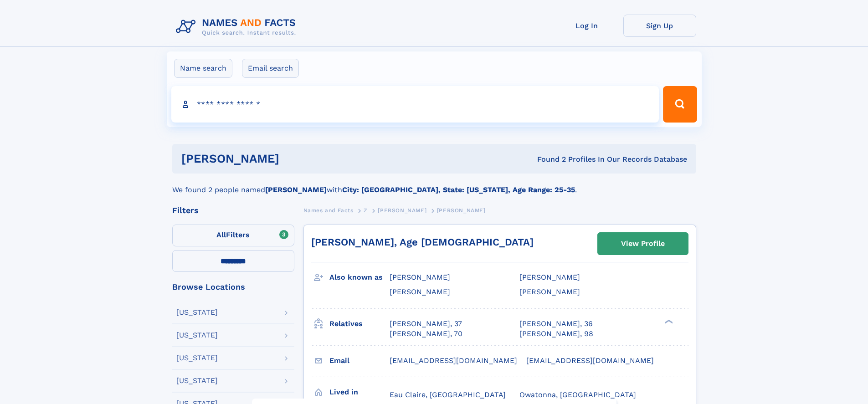 This screenshot has width=868, height=404. I want to click on a: View Profile, so click(643, 244).